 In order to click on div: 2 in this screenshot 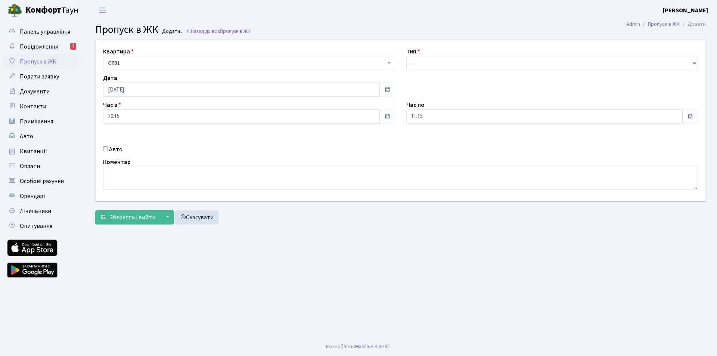, I will do `click(73, 46)`.